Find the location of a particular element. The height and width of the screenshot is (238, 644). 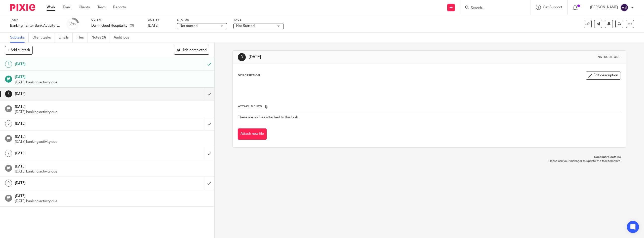

a: Clients is located at coordinates (84, 7).